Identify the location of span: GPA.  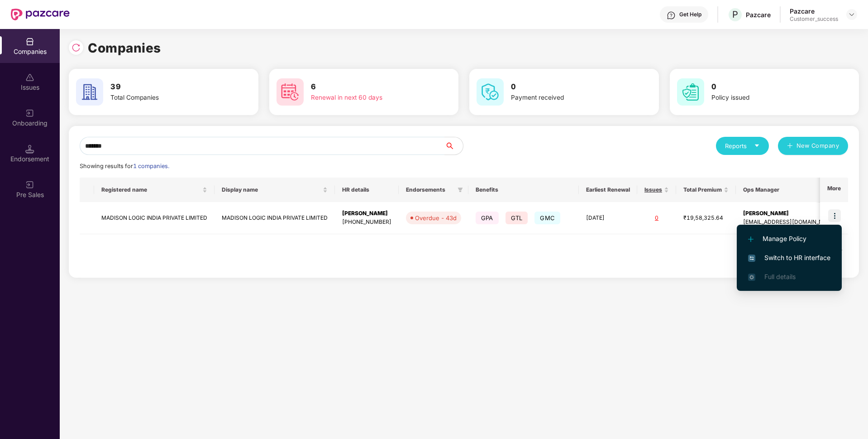
(487, 218).